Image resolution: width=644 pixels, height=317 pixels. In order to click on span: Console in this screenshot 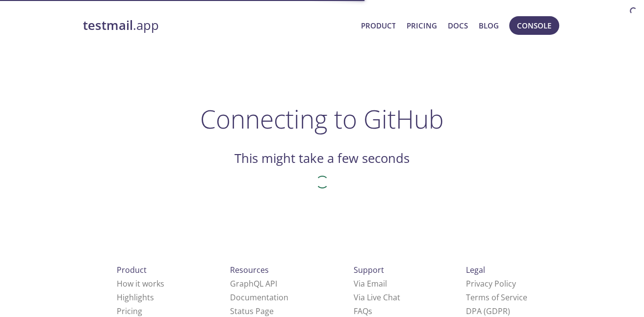, I will do `click(534, 25)`.